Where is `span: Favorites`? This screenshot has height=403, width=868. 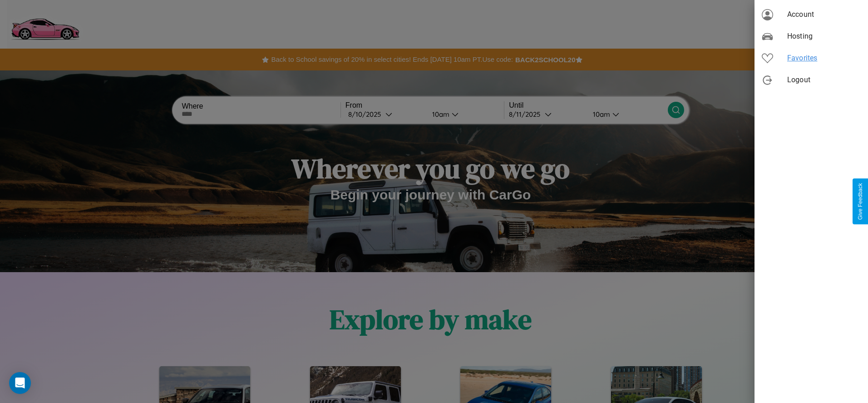 span: Favorites is located at coordinates (824, 58).